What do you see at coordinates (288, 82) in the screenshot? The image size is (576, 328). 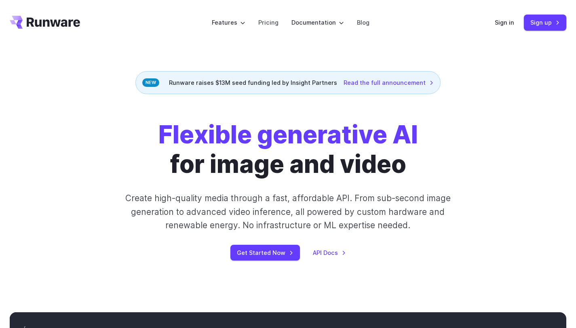 I see `div: Runware raises $13M seed funding led by Insight Partners` at bounding box center [288, 82].